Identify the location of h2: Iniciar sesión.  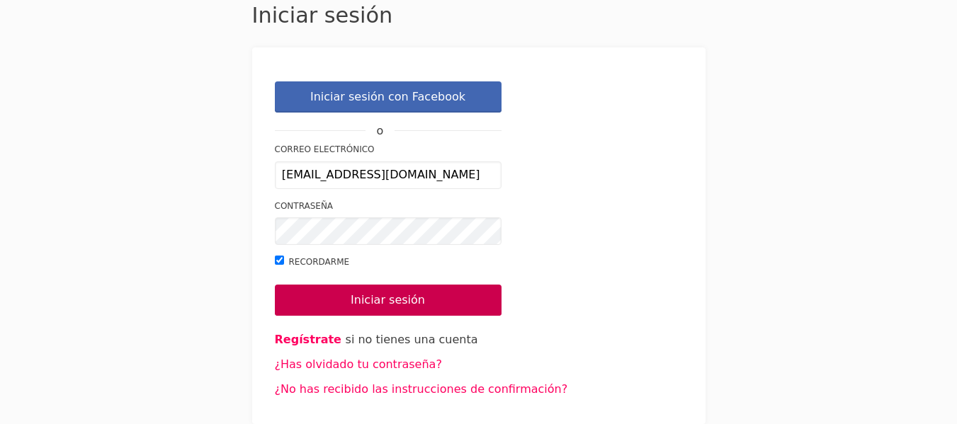
(479, 16).